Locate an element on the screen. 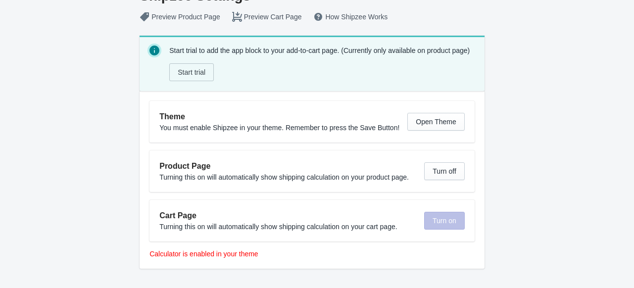 The height and width of the screenshot is (288, 634). h2: Product Page is located at coordinates (288, 166).